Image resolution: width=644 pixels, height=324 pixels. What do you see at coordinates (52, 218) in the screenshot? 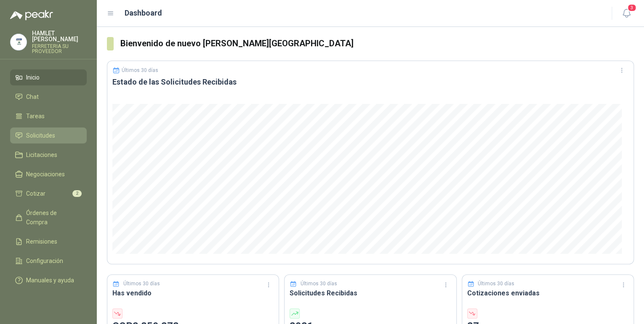
I see `span: Órdenes de Compra` at bounding box center [52, 218].